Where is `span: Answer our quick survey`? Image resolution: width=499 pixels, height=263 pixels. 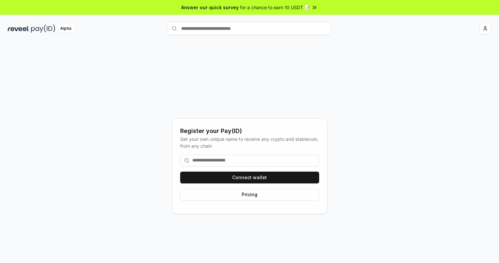
span: Answer our quick survey is located at coordinates (210, 7).